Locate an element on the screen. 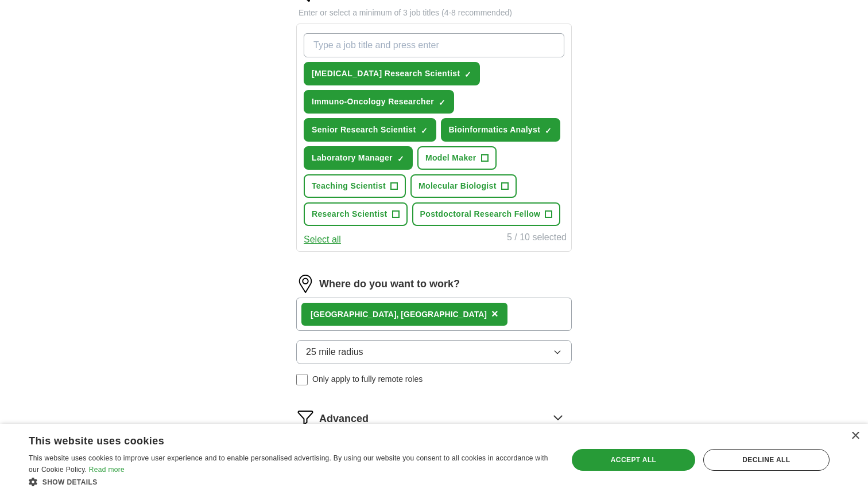 Image resolution: width=868 pixels, height=496 pixels. div: This website uses cookies is located at coordinates (275, 439).